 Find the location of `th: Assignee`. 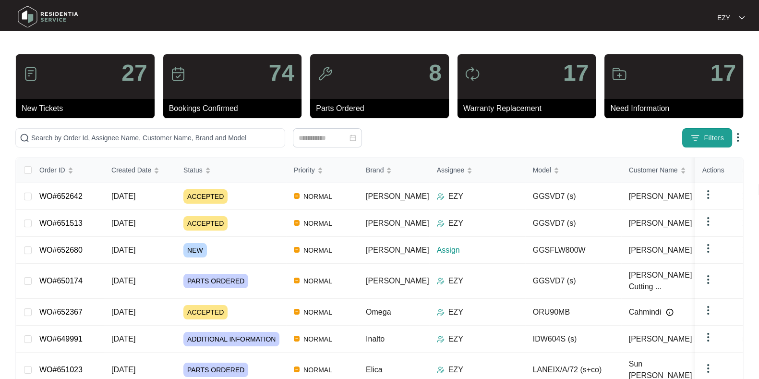

th: Assignee is located at coordinates (477, 170).